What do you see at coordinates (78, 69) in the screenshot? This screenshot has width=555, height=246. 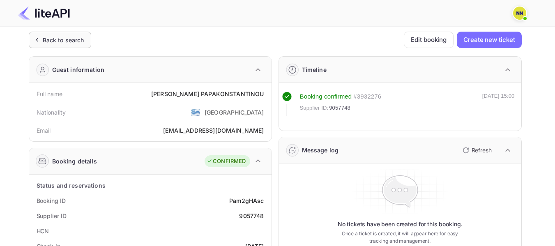 I see `div: Guest information` at bounding box center [78, 69].